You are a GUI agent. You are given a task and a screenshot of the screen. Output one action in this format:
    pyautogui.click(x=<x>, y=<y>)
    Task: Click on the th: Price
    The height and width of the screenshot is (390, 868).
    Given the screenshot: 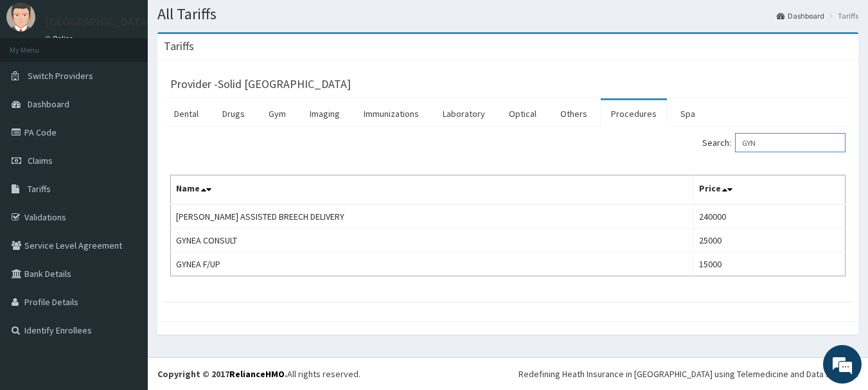 What is the action you would take?
    pyautogui.click(x=769, y=190)
    